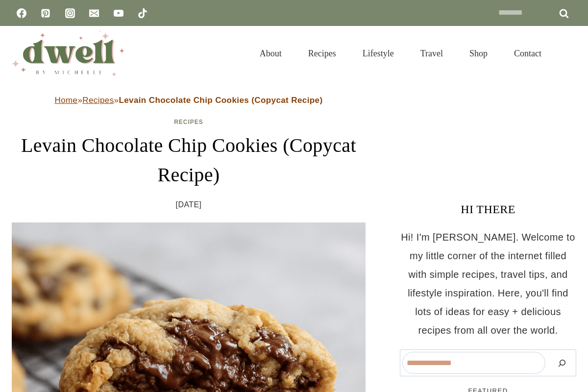 The height and width of the screenshot is (392, 588). I want to click on nav: Primary Navigation, so click(400, 53).